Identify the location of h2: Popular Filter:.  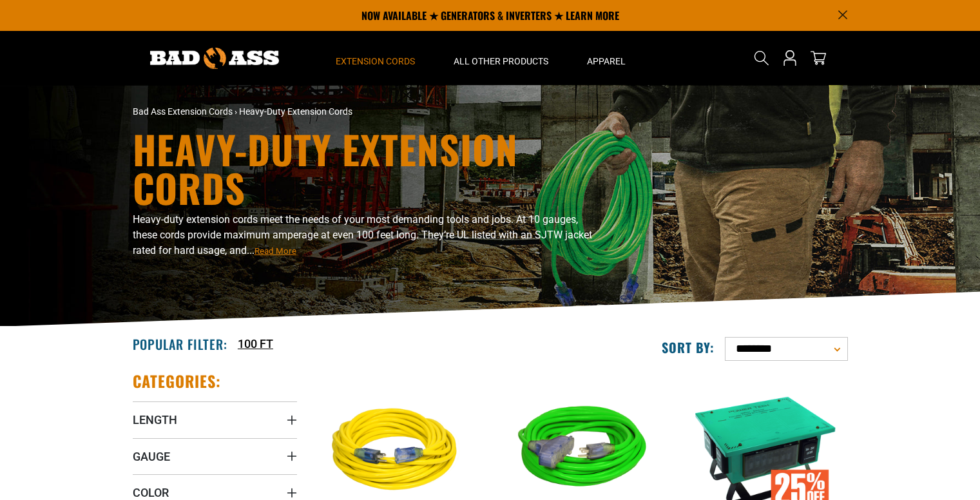
(180, 344).